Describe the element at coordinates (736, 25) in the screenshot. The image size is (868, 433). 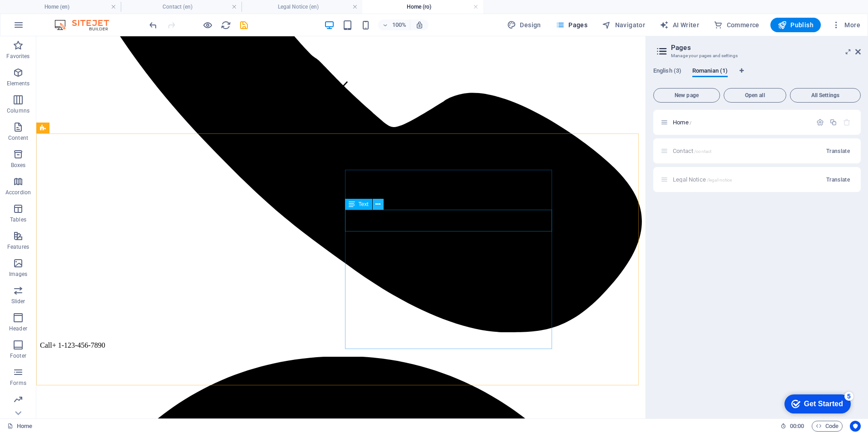
I see `span: Commerce` at that location.